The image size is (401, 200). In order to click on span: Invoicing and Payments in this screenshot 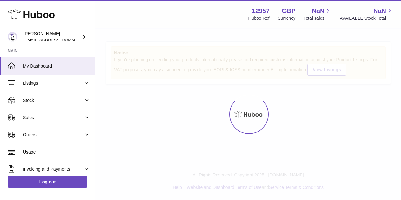, I will do `click(53, 169)`.